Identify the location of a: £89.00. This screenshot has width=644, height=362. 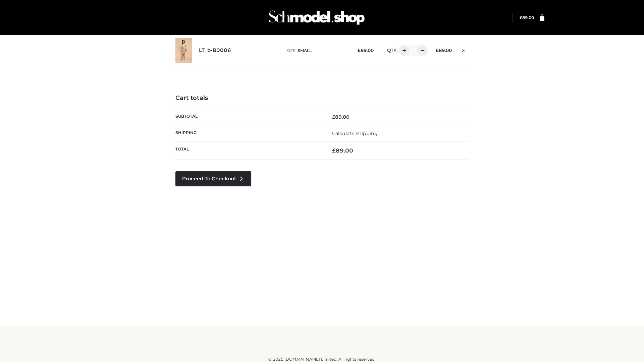
(526, 18).